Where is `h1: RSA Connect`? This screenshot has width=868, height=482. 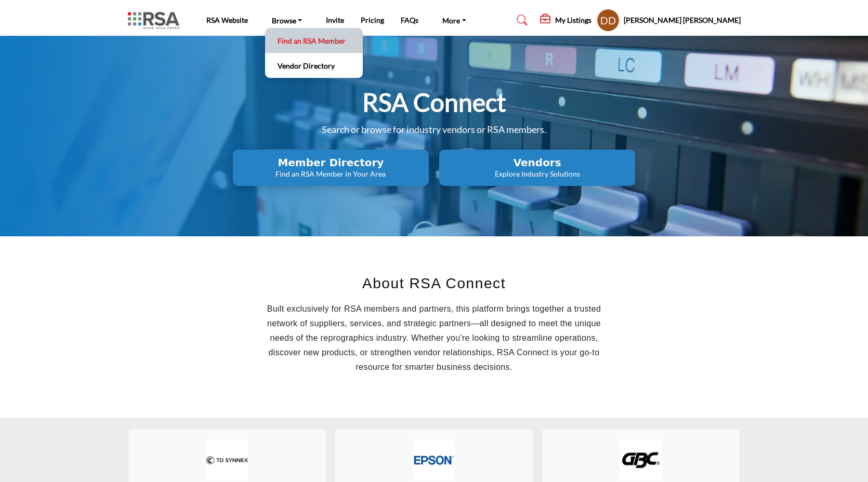
h1: RSA Connect is located at coordinates (434, 102).